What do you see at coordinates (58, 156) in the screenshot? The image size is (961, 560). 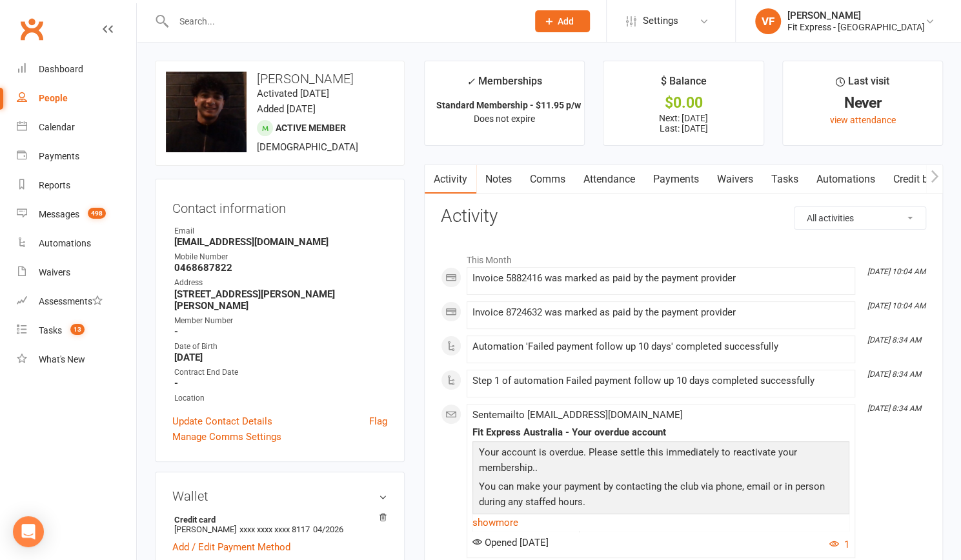 I see `div: Payments` at bounding box center [58, 156].